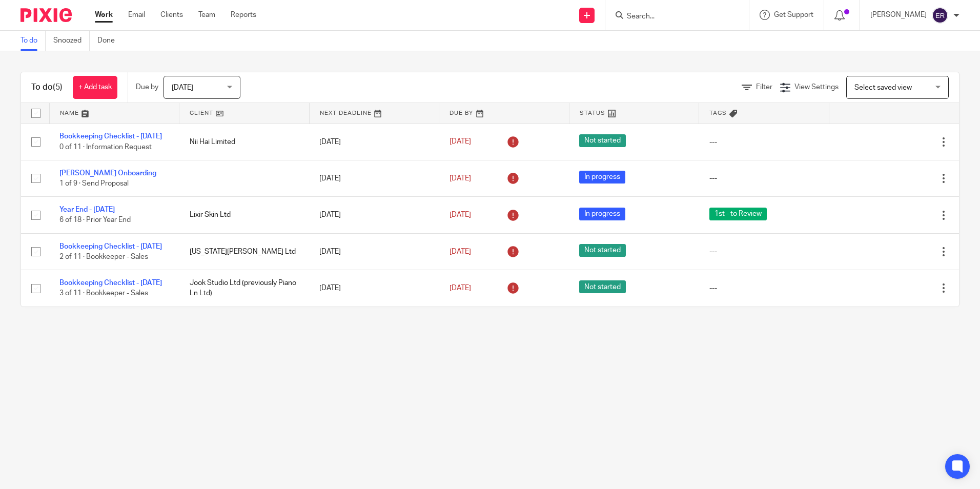 Image resolution: width=980 pixels, height=489 pixels. Describe the element at coordinates (765, 87) in the screenshot. I see `span: Filter` at that location.